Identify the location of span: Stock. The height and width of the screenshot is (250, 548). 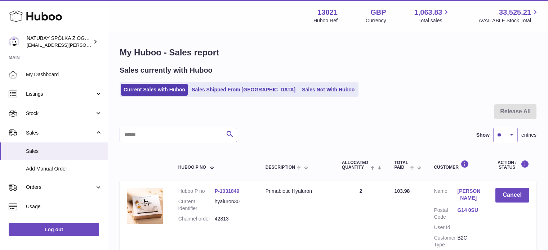
(60, 114).